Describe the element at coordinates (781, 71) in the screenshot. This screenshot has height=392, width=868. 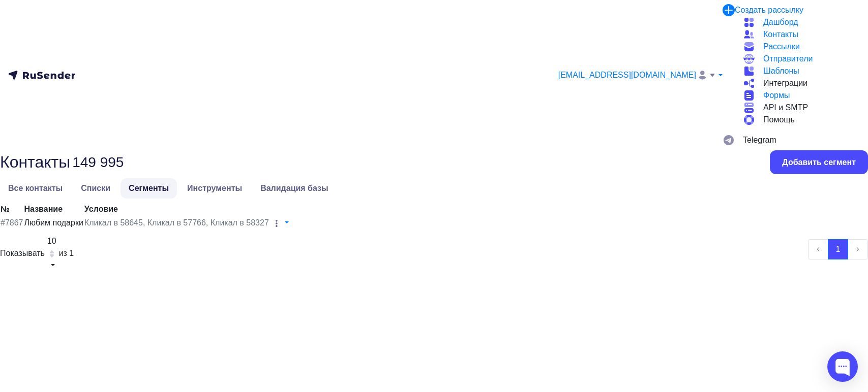
I see `span: Шаблоны` at that location.